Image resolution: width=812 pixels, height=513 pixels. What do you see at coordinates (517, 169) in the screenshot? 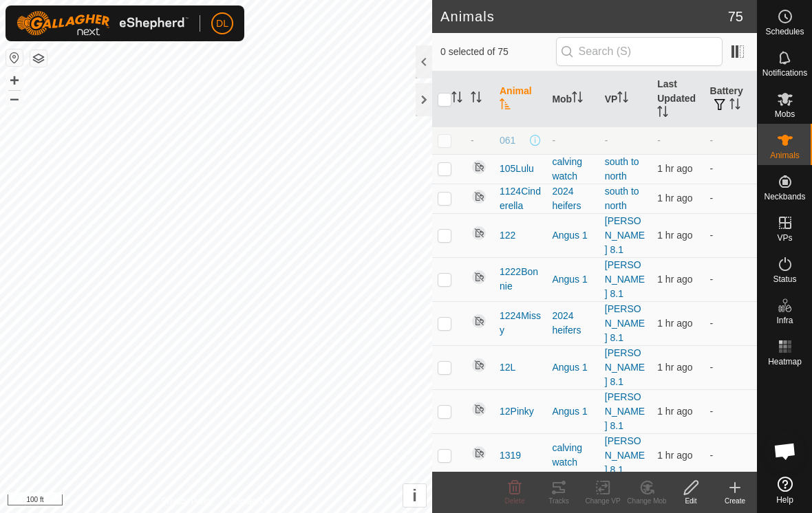
I see `span: 105Lulu` at bounding box center [517, 169].